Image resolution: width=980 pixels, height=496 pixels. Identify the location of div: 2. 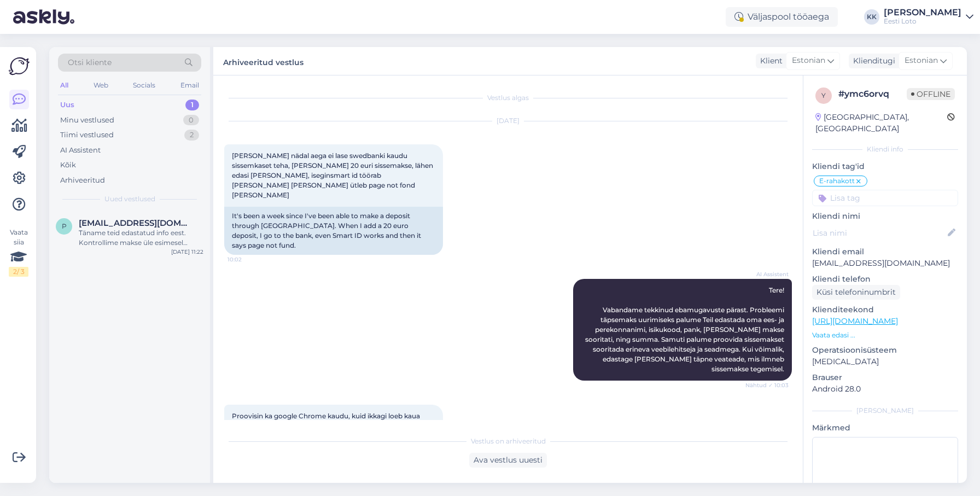
(192, 135).